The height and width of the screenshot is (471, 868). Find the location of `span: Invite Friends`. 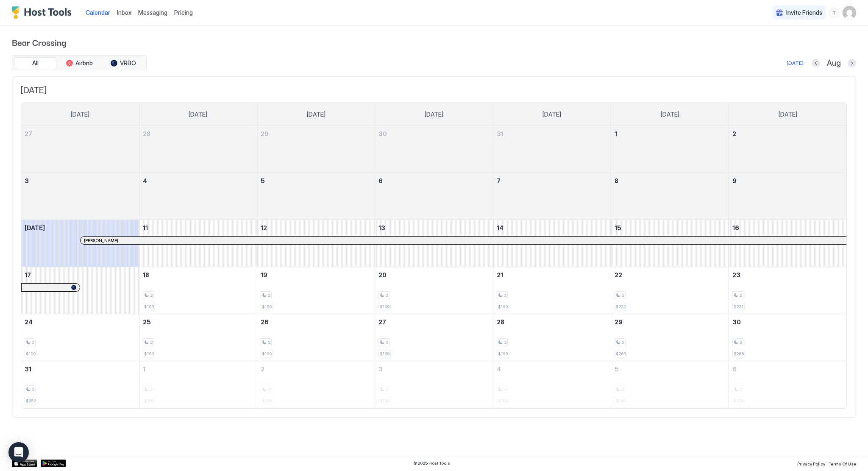

span: Invite Friends is located at coordinates (804, 13).